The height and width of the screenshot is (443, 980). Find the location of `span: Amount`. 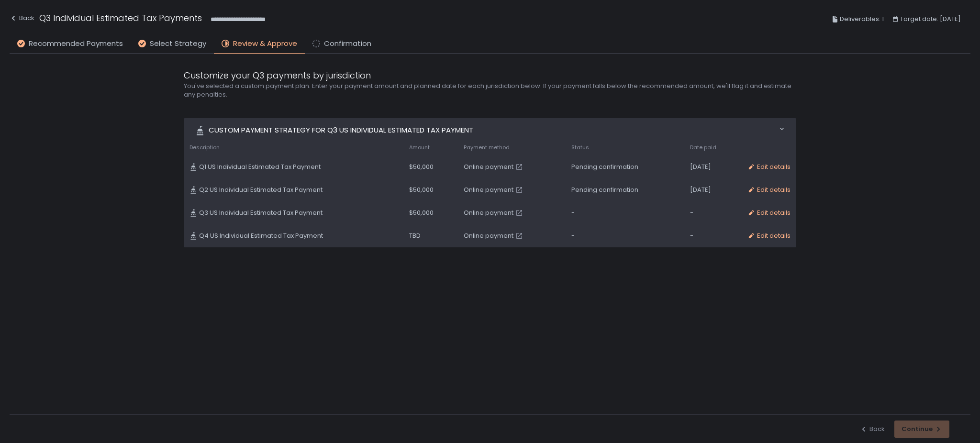

span: Amount is located at coordinates (419, 148).